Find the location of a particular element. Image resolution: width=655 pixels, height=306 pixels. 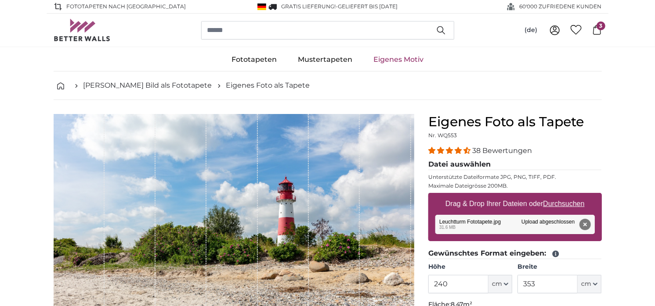

u: Durchsuchen is located at coordinates (563, 204).